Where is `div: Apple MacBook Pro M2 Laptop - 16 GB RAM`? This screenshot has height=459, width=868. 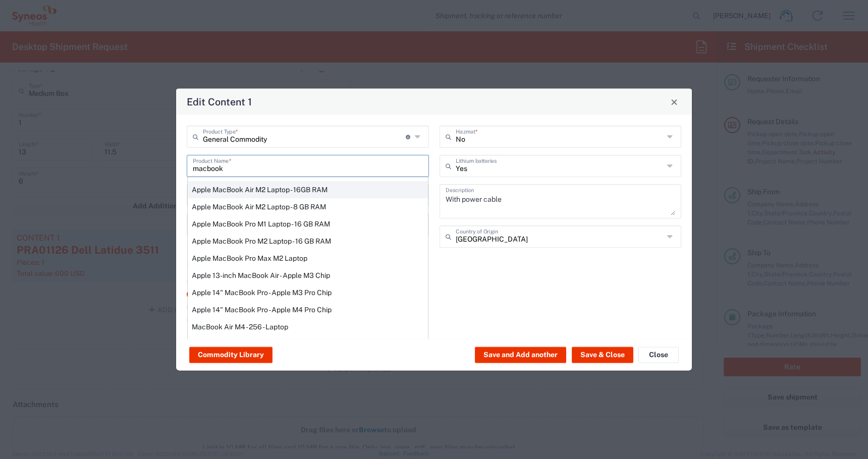 div: Apple MacBook Pro M2 Laptop - 16 GB RAM is located at coordinates (308, 241).